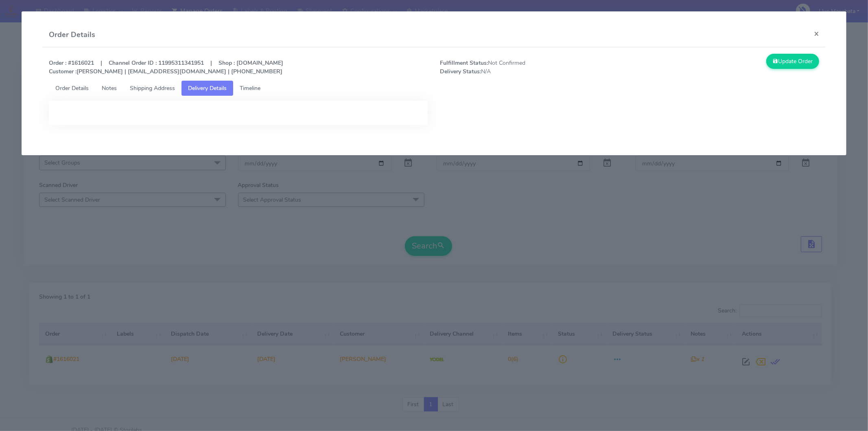 This screenshot has height=431, width=868. I want to click on span: Timeline, so click(250, 88).